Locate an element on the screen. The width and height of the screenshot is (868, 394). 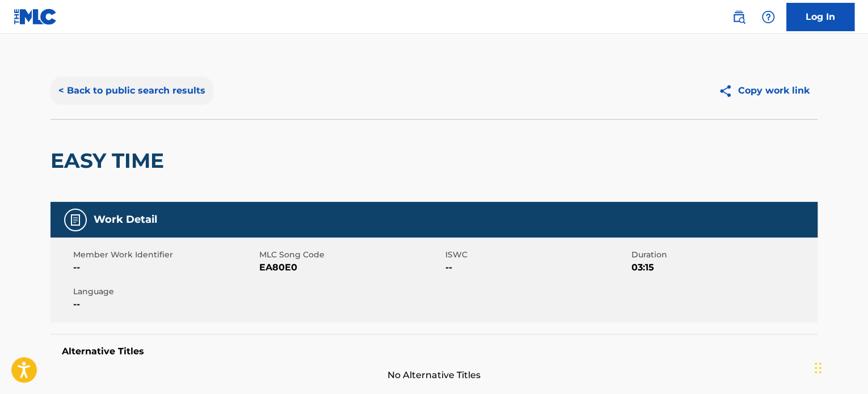
span: ISWC is located at coordinates (537, 255).